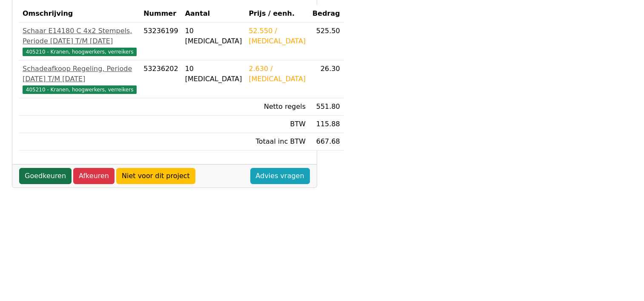 This screenshot has height=301, width=644. What do you see at coordinates (326, 42) in the screenshot?
I see `td: 525.50` at bounding box center [326, 42].